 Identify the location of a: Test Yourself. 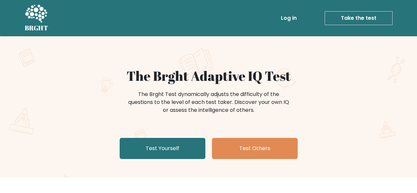
(163, 148).